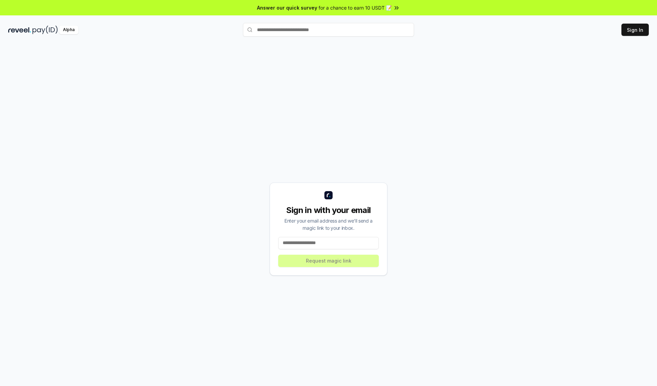  I want to click on img: logo_small, so click(328, 195).